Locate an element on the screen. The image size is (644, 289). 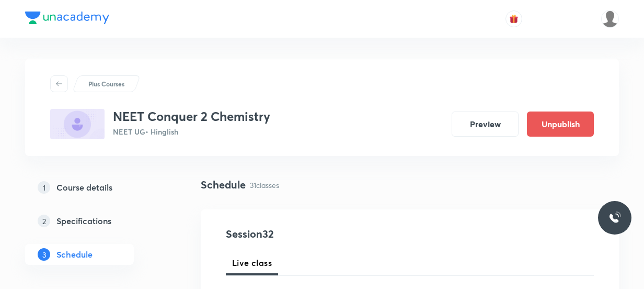
h5: Schedule is located at coordinates (74, 254).